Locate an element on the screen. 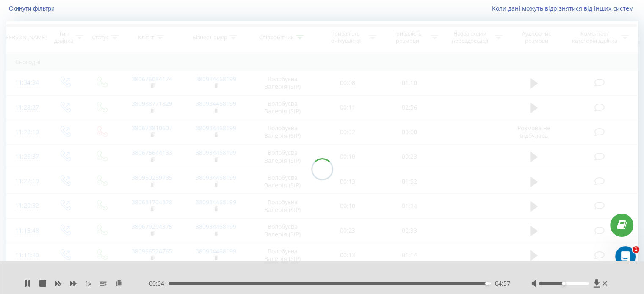 The width and height of the screenshot is (644, 294). span: 1 x is located at coordinates (88, 283).